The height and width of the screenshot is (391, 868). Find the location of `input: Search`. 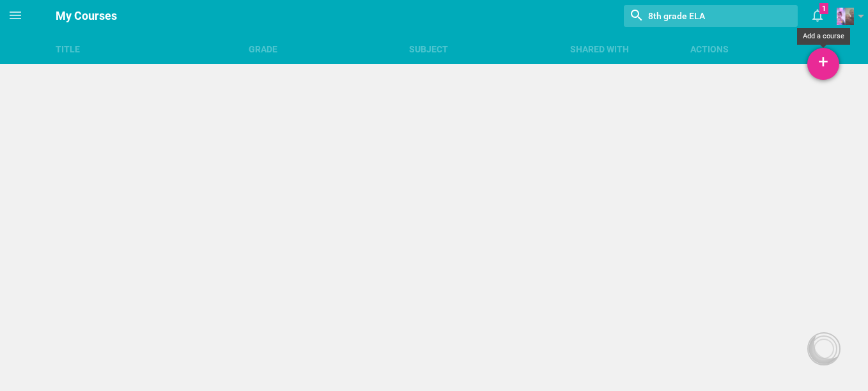

input: Search is located at coordinates (699, 16).